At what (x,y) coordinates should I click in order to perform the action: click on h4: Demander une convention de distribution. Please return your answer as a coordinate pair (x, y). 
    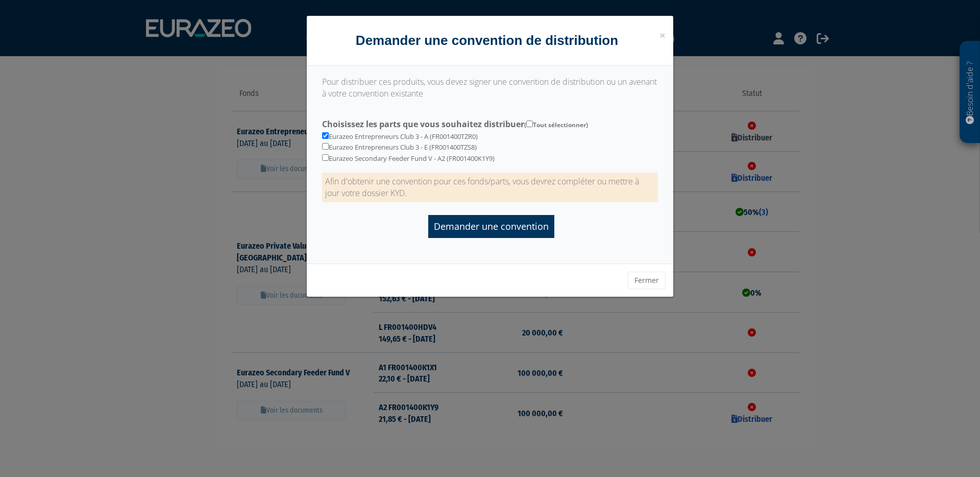
    Looking at the image, I should click on (490, 40).